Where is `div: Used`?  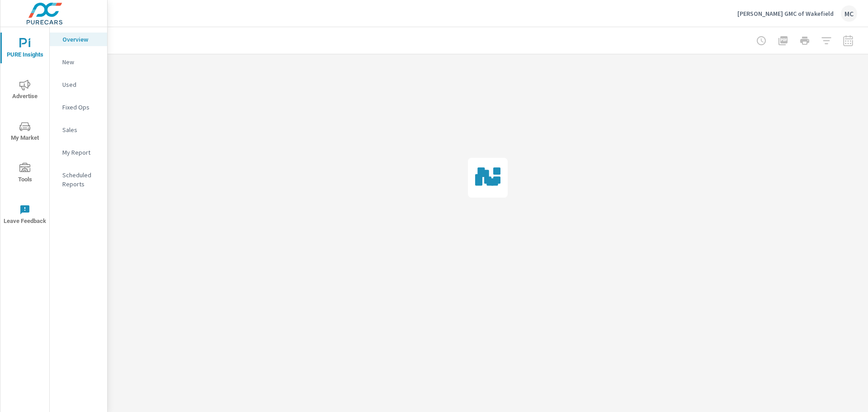
div: Used is located at coordinates (78, 85).